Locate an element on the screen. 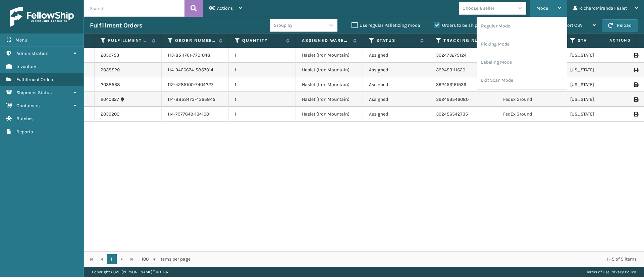 The width and height of the screenshot is (644, 277). span: Containers is located at coordinates (28, 106).